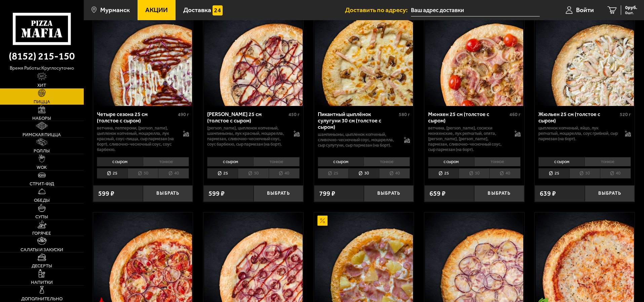 This screenshot has width=644, height=302. What do you see at coordinates (42, 249) in the screenshot?
I see `span: Салаты и закуски` at bounding box center [42, 249].